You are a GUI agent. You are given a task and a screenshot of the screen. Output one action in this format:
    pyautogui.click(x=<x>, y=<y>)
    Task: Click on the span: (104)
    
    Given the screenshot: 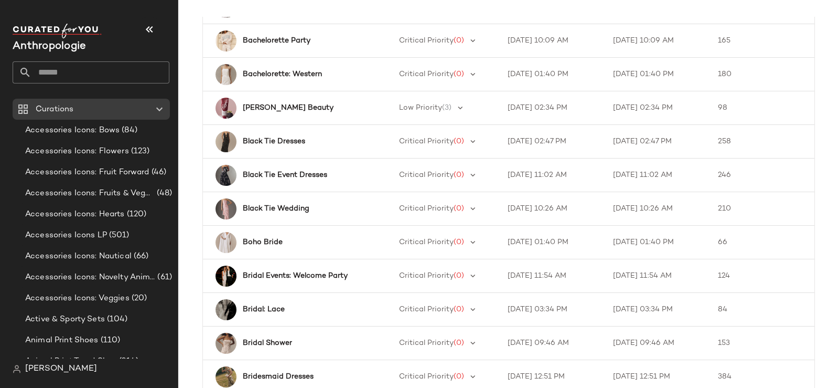 What is the action you would take?
    pyautogui.click(x=116, y=319)
    